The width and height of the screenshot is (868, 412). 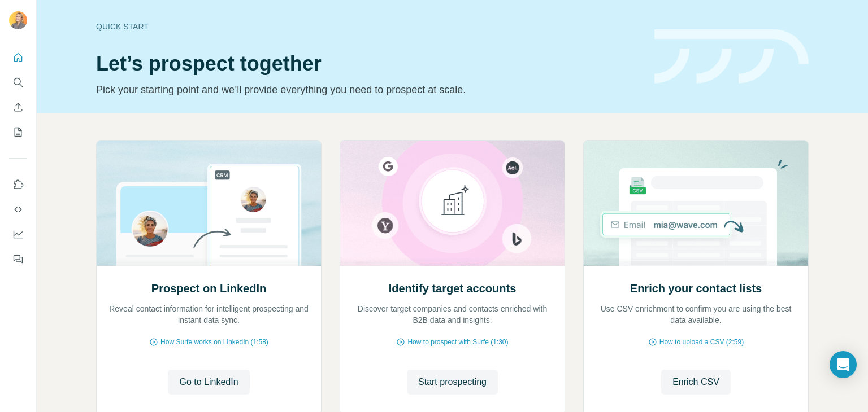 What do you see at coordinates (695, 289) in the screenshot?
I see `h2: Enrich your contact lists` at bounding box center [695, 289].